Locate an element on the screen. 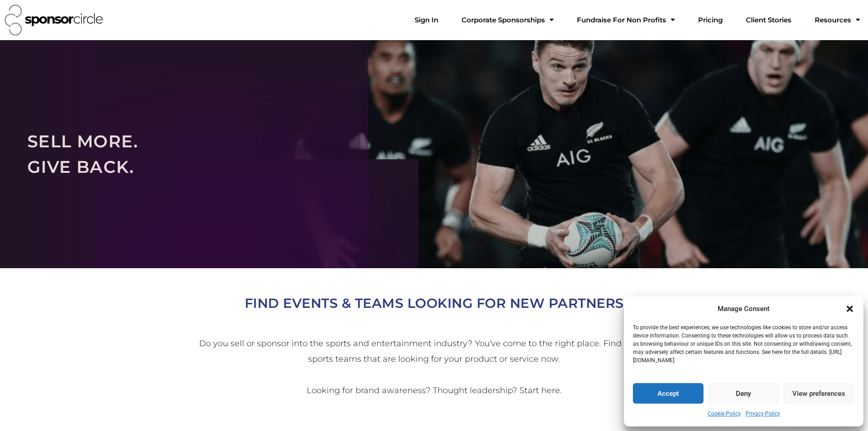 The image size is (868, 431). a: Corporate SponsorshipsMenu Toggle is located at coordinates (507, 20).